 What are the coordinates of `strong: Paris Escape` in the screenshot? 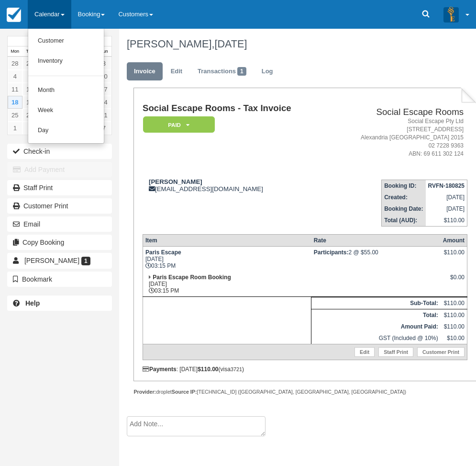 It's located at (163, 253).